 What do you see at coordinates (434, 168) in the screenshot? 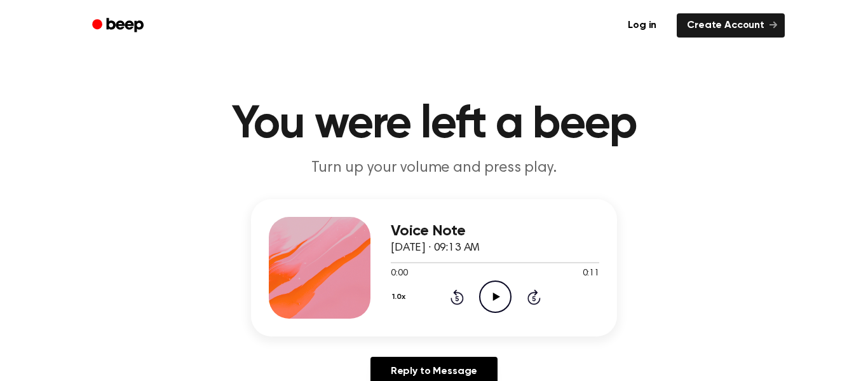
I see `p: Turn up your volume and press play.` at bounding box center [434, 168].